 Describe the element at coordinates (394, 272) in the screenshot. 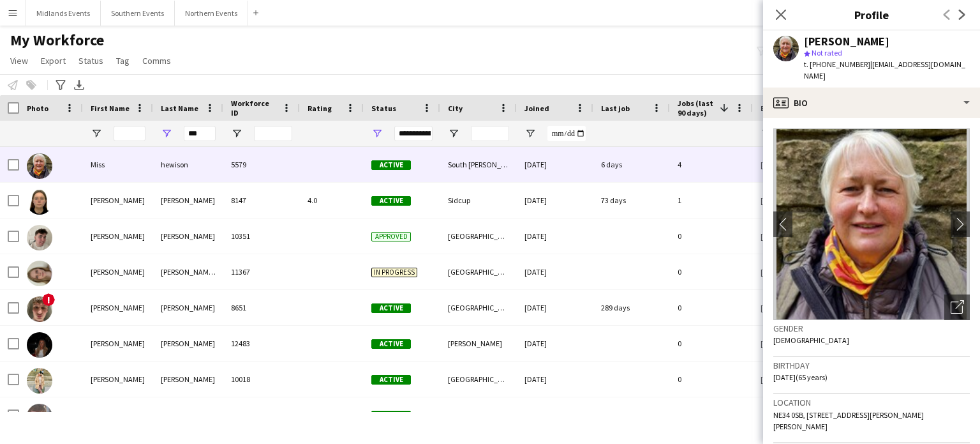

I see `span: In progress` at that location.